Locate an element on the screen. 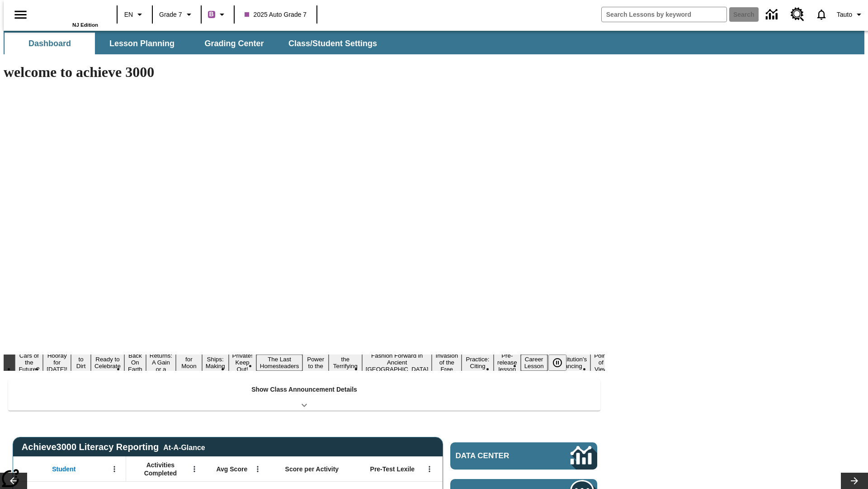  span: Achieve3000 Literacy Reporting is located at coordinates (114, 447).